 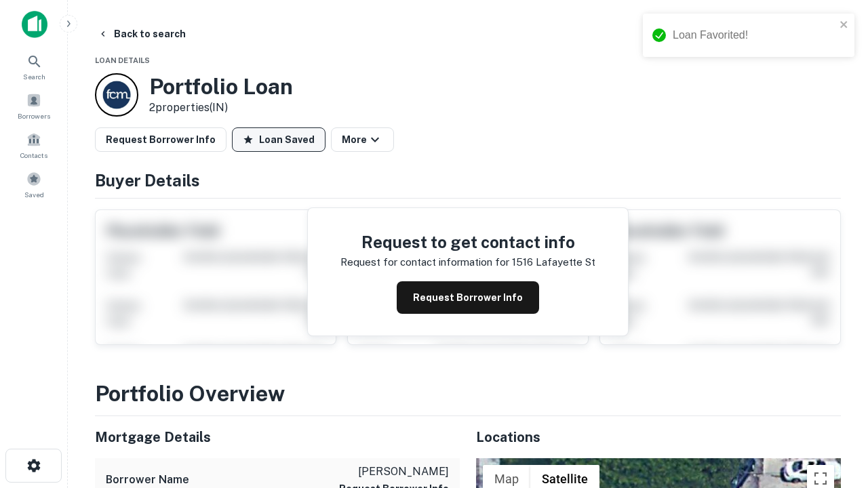 I want to click on span: Saved, so click(x=34, y=194).